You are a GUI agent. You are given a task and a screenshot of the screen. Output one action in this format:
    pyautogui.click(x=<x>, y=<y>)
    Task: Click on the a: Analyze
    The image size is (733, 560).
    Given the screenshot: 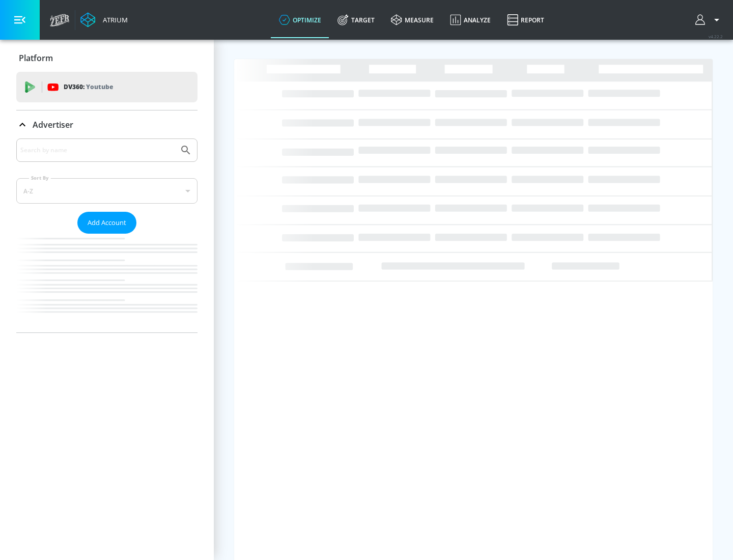 What is the action you would take?
    pyautogui.click(x=470, y=20)
    